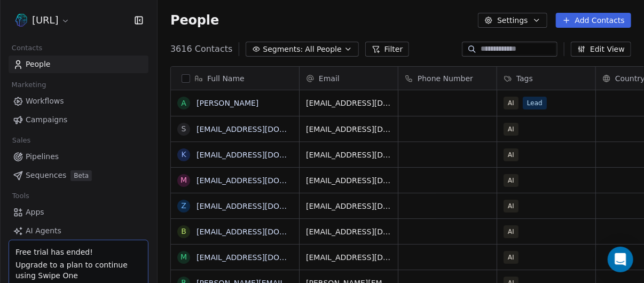  What do you see at coordinates (201, 49) in the screenshot?
I see `span: 3616 Contacts` at bounding box center [201, 49].